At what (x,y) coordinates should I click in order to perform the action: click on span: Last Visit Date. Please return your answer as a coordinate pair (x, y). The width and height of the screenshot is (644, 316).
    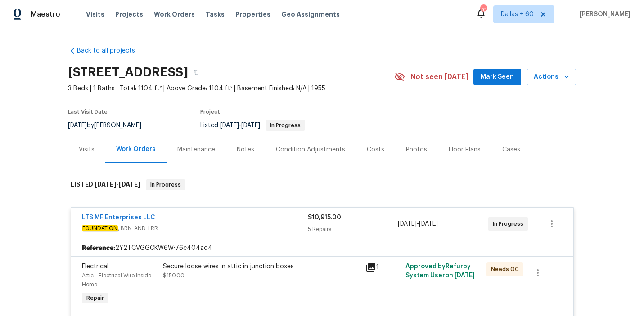
    Looking at the image, I should click on (87, 112).